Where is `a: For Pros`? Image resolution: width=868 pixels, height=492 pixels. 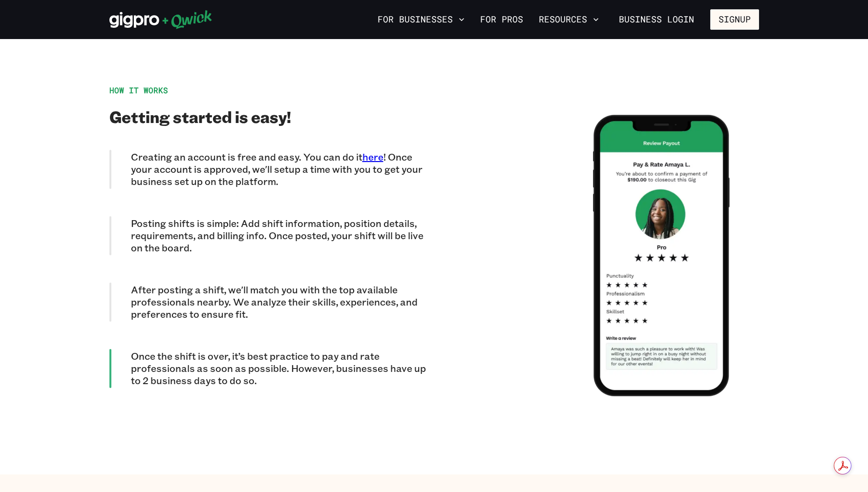
a: For Pros is located at coordinates (501, 20).